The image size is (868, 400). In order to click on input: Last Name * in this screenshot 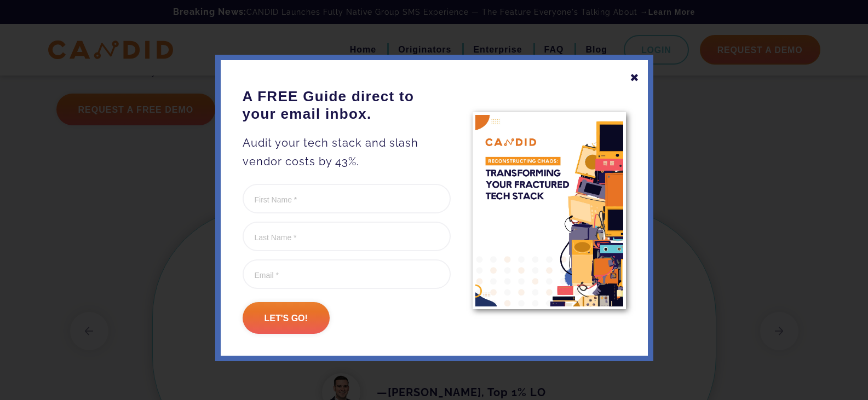, I will do `click(347, 237)`.